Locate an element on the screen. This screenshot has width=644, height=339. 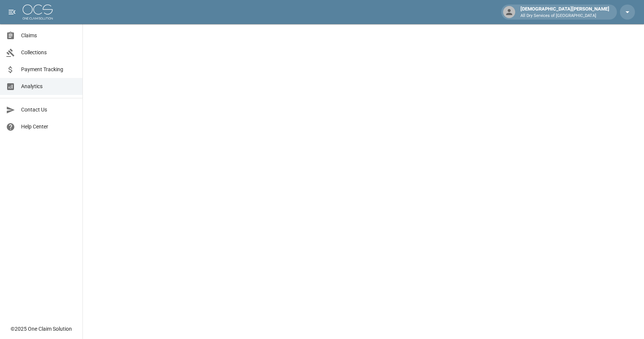
span: Help Center is located at coordinates (48, 127).